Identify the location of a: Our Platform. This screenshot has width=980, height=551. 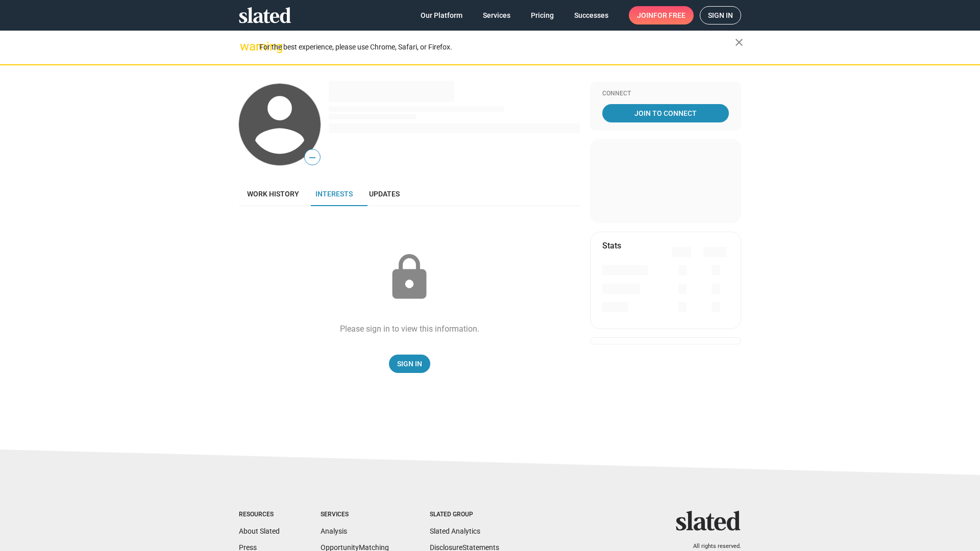
(442, 15).